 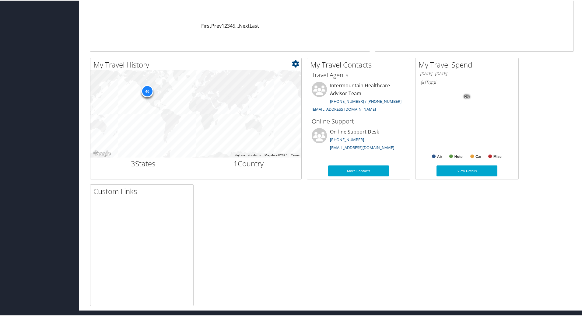 What do you see at coordinates (439, 156) in the screenshot?
I see `text: Air` at bounding box center [439, 156].